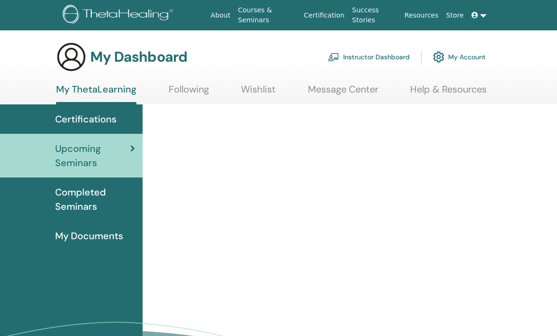 The height and width of the screenshot is (336, 557). I want to click on a: Resources, so click(421, 15).